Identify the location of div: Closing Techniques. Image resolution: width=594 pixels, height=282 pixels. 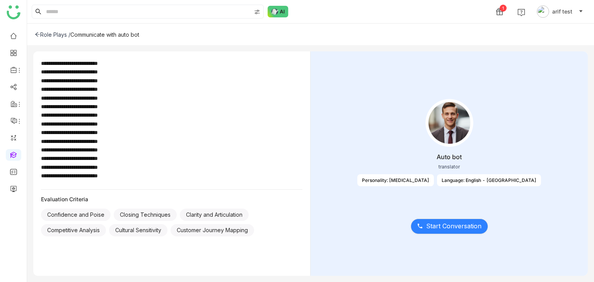
(145, 215).